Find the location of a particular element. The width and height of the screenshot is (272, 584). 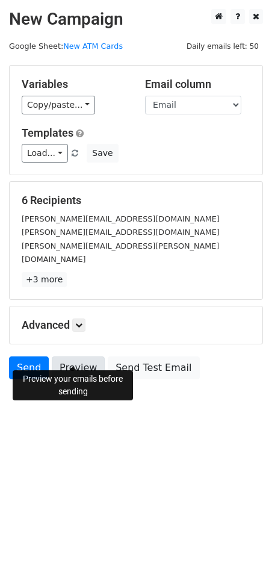

a: Preview is located at coordinates (78, 368).